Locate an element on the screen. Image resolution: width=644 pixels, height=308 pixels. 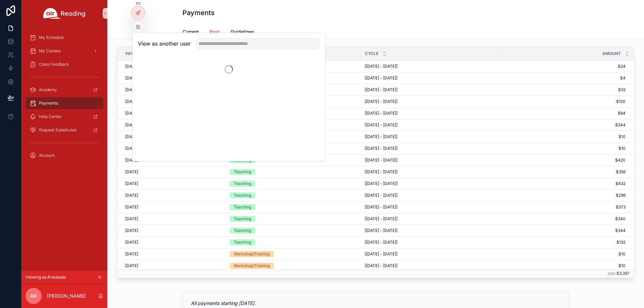
a: Current is located at coordinates (190, 32).